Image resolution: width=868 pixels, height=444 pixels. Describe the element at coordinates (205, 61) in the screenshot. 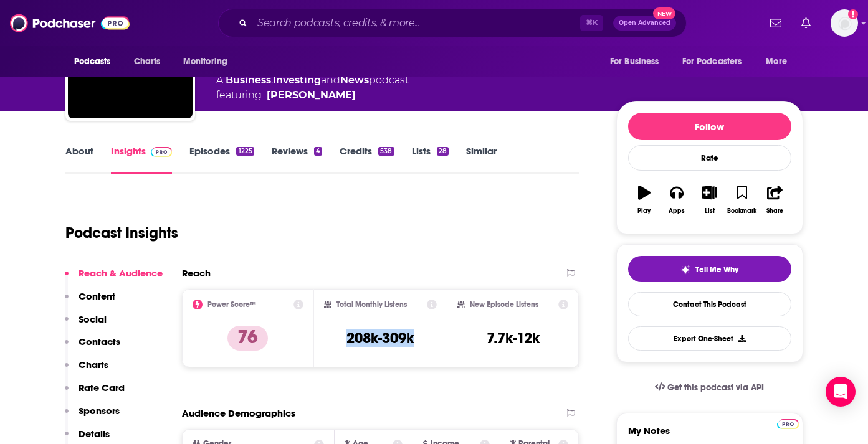

I see `span: Monitoring` at that location.